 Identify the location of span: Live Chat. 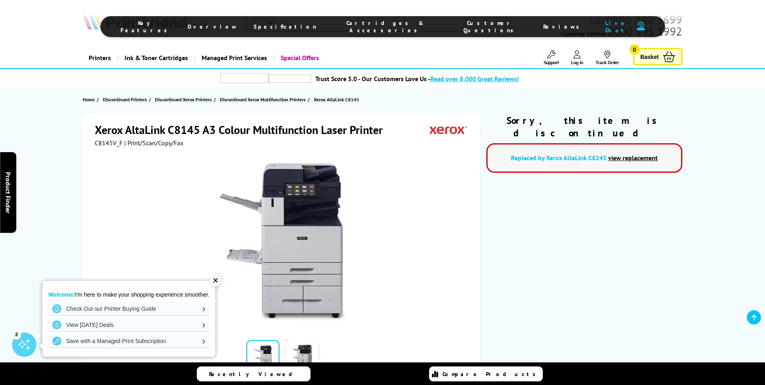
(616, 27).